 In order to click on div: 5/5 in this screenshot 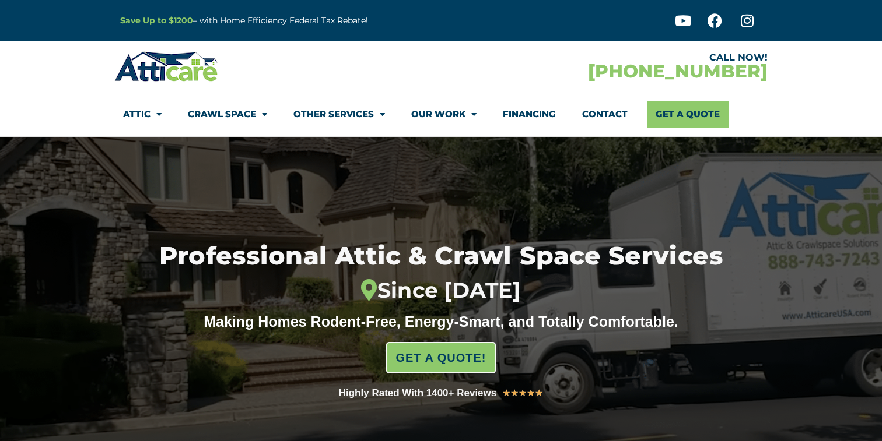, I will do `click(522, 394)`.